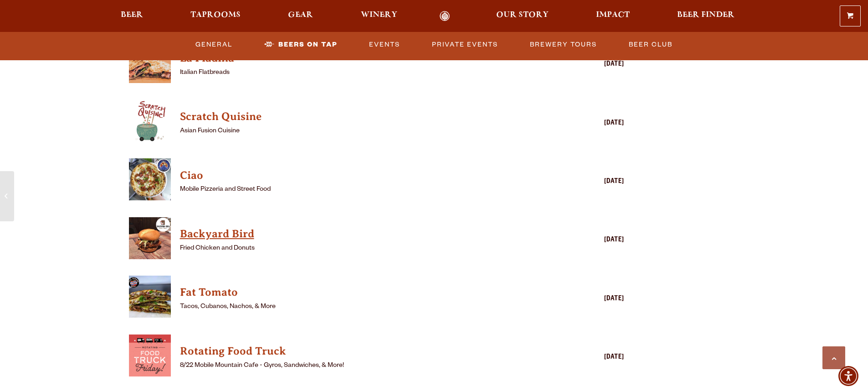  I want to click on div: Accessibility Menu, so click(849, 376).